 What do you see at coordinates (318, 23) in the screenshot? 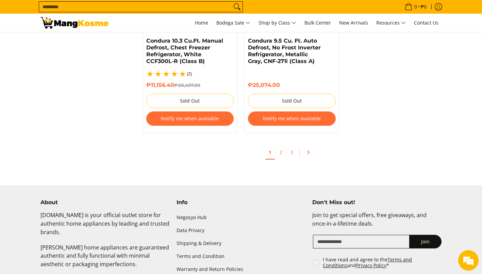
I see `a: Bulk Center` at bounding box center [318, 23].